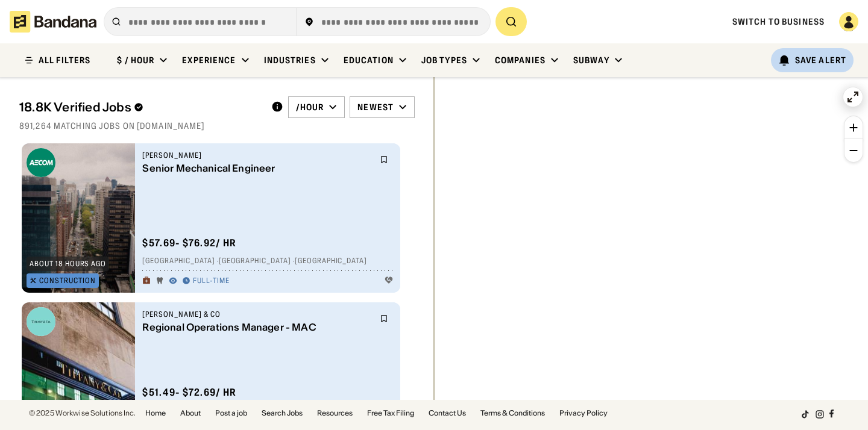 Image resolution: width=868 pixels, height=430 pixels. What do you see at coordinates (231, 413) in the screenshot?
I see `a: Post a job` at bounding box center [231, 413].